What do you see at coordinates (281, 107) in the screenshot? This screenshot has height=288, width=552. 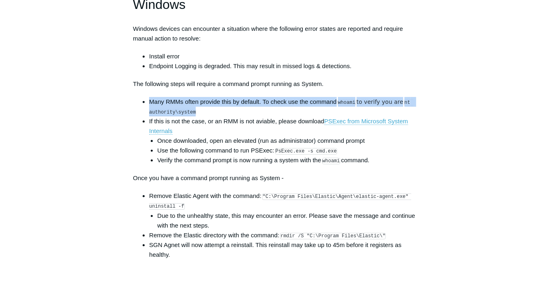 I see `code: nt authority\system` at bounding box center [281, 107].